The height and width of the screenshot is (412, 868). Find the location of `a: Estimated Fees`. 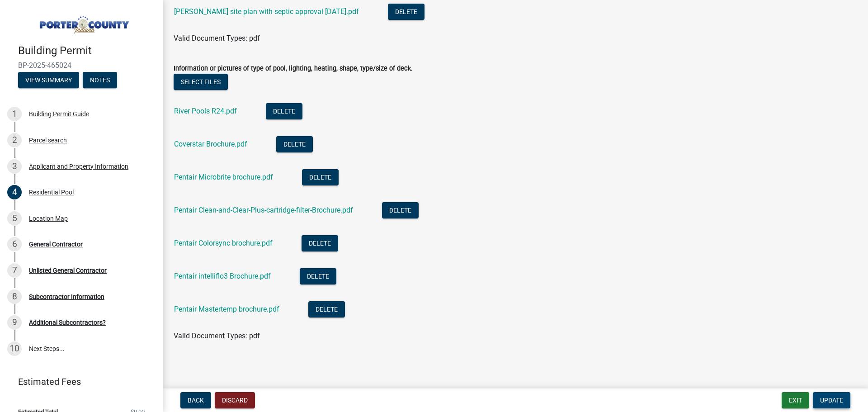

a: Estimated Fees is located at coordinates (78, 382).